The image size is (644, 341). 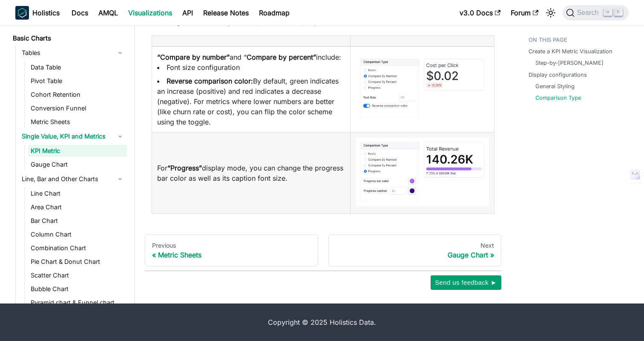 I want to click on a: KPI Metric, so click(x=78, y=151).